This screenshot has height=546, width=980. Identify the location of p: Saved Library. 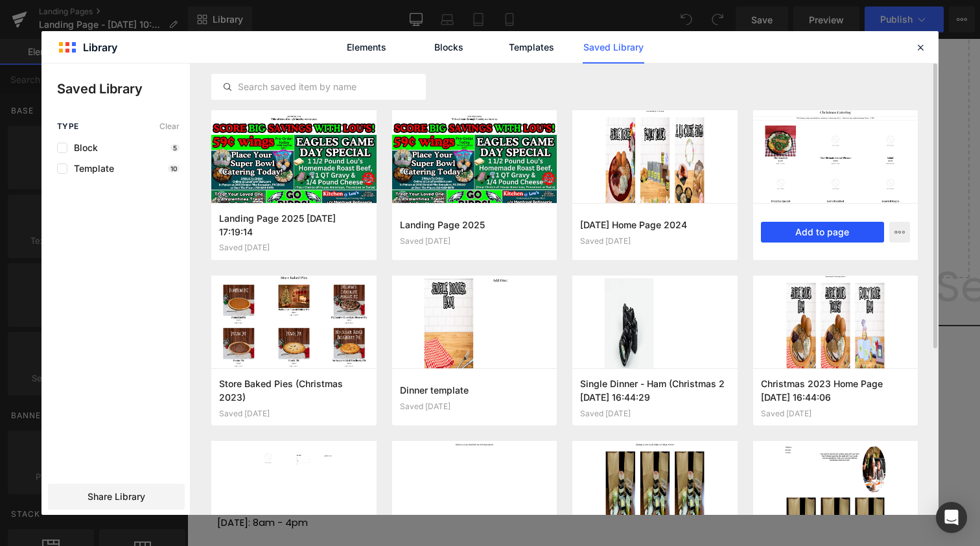
(123, 89).